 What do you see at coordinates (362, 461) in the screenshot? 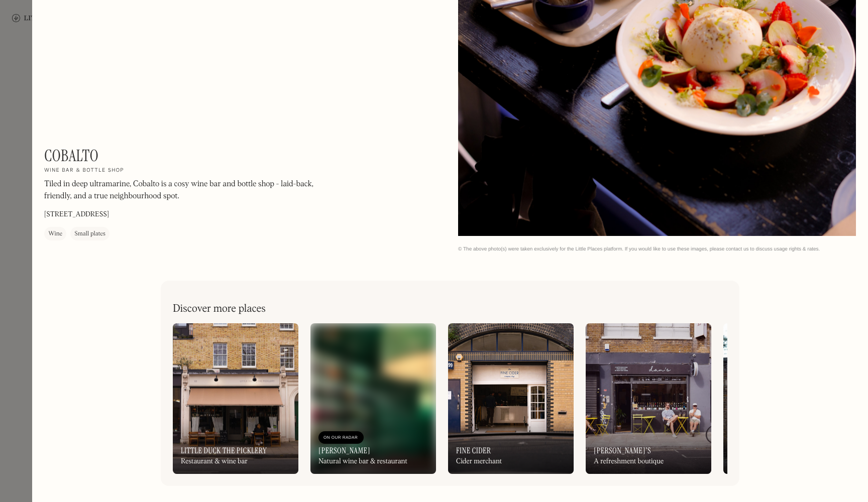
I see `div: Natural wine bar & restaurant` at bounding box center [362, 461].